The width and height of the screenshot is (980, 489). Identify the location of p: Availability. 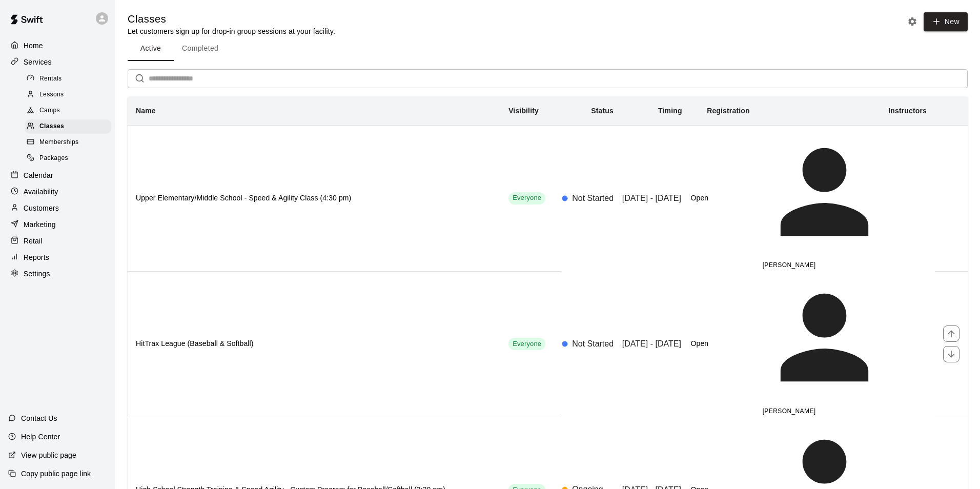
(41, 192).